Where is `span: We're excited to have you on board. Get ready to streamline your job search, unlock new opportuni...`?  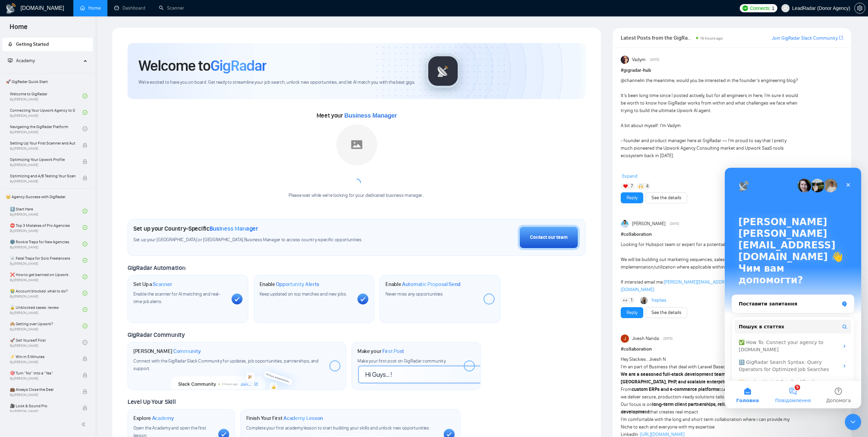
span: We're excited to have you on board. Get ready to streamline your job search, unlock new opportuni... is located at coordinates (277, 83).